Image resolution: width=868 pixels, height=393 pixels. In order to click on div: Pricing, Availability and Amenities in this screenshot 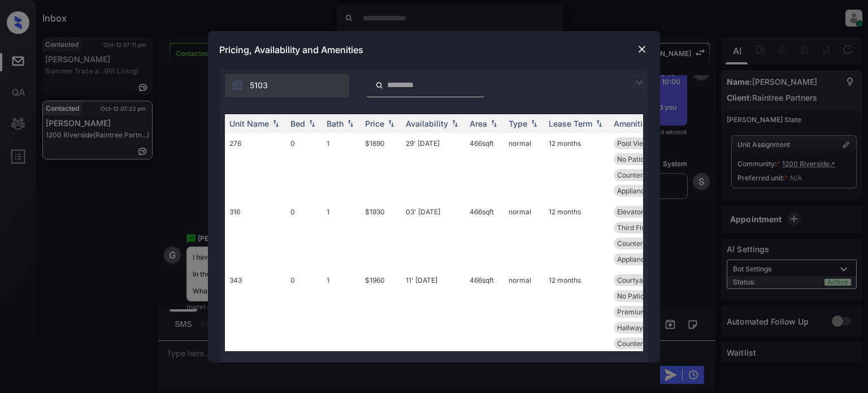, I will do `click(434, 50)`.